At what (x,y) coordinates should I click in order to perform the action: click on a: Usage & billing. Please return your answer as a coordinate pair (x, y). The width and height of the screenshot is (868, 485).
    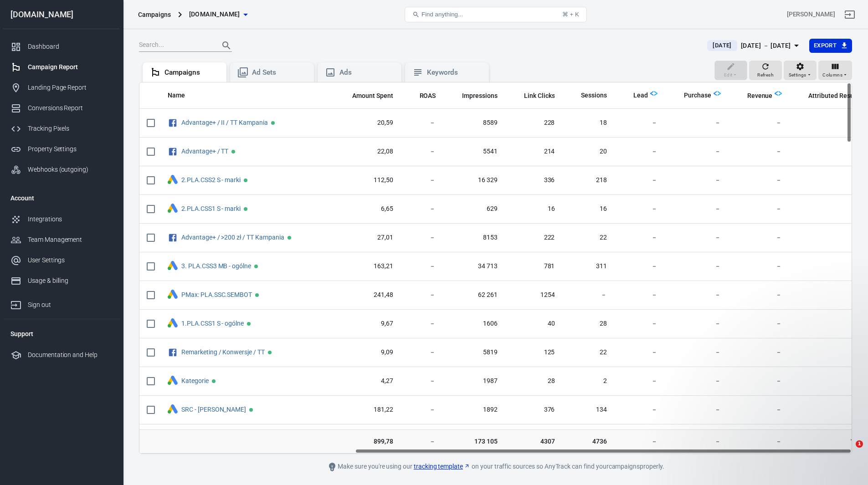
    Looking at the image, I should click on (61, 281).